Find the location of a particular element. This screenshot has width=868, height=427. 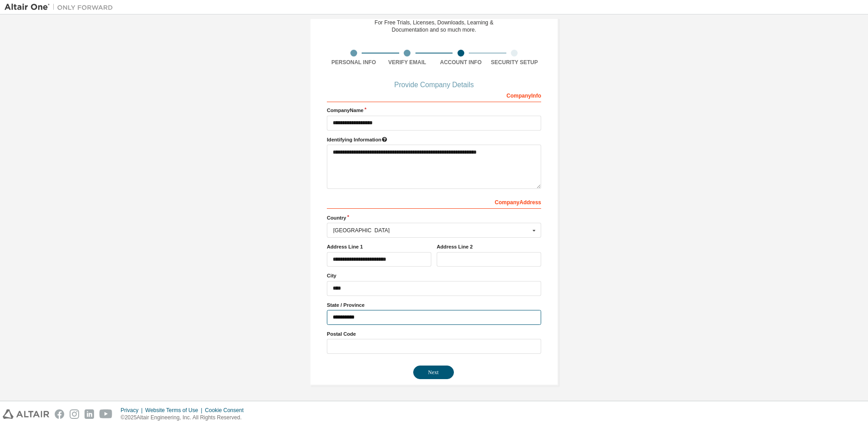

label: Please provide any information that will help our support team identify your company. Email and n... is located at coordinates (434, 140).